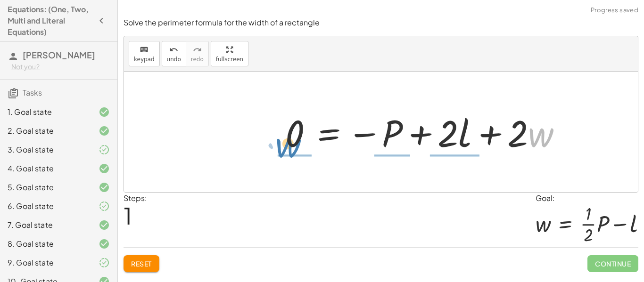 This screenshot has height=282, width=644. Describe the element at coordinates (45, 131) in the screenshot. I see `div: 2. Goal state` at that location.